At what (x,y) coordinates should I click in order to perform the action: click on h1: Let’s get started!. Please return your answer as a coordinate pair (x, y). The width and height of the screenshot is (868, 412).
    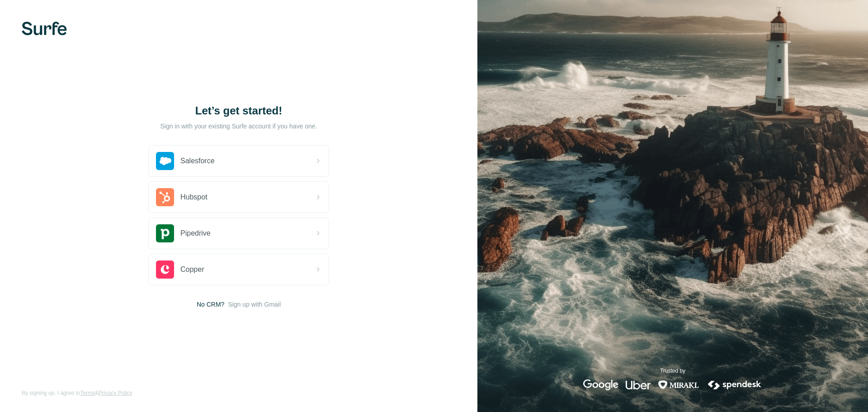
    Looking at the image, I should click on (239, 111).